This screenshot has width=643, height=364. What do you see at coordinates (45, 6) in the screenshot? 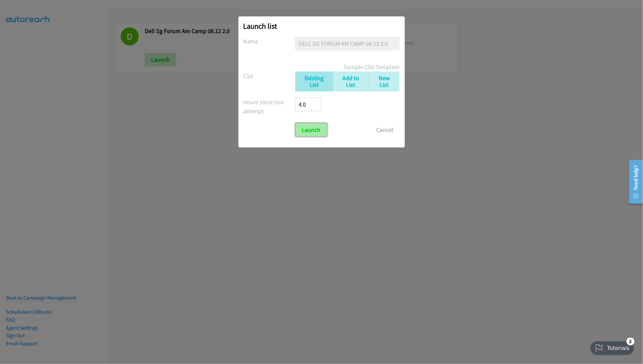
I see `upt-list-badge: 2` at bounding box center [45, 6].